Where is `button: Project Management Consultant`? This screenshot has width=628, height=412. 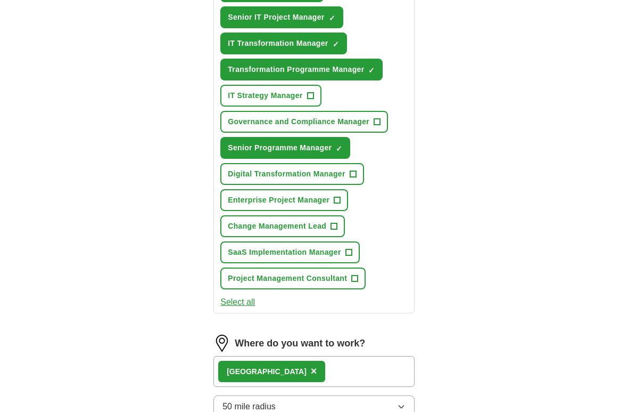
button: Project Management Consultant is located at coordinates (293, 278).